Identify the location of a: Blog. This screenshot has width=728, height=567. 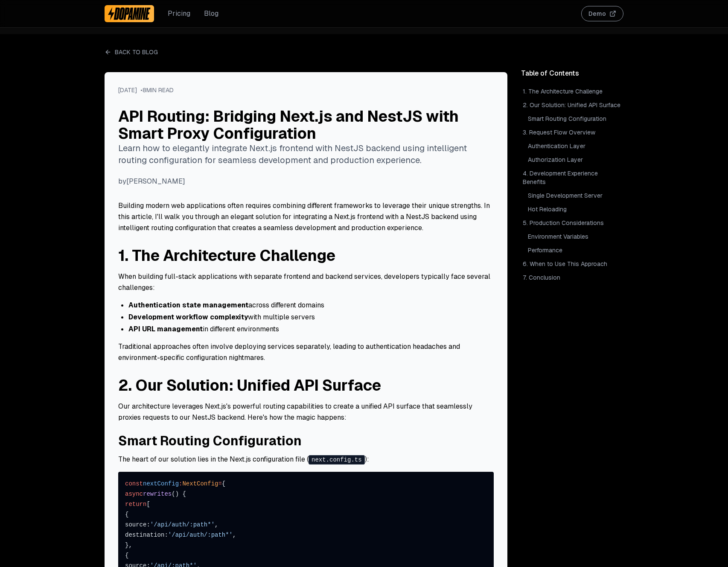
(212, 14).